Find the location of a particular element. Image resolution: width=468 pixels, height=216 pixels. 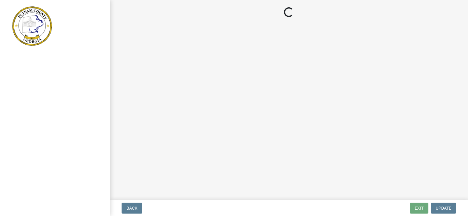

span: Back is located at coordinates (132, 209).